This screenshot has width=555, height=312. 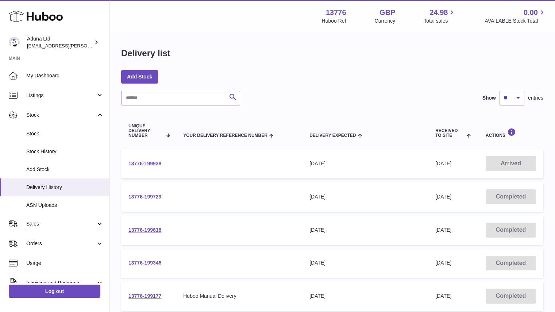 What do you see at coordinates (145, 53) in the screenshot?
I see `h1: Delivery list` at bounding box center [145, 53].